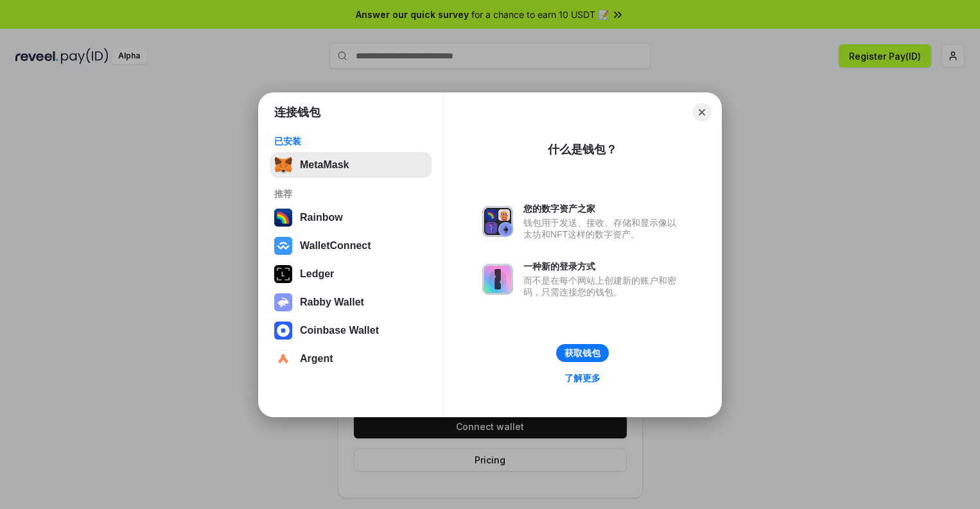 This screenshot has width=980, height=509. Describe the element at coordinates (351, 274) in the screenshot. I see `button: Ledger` at that location.